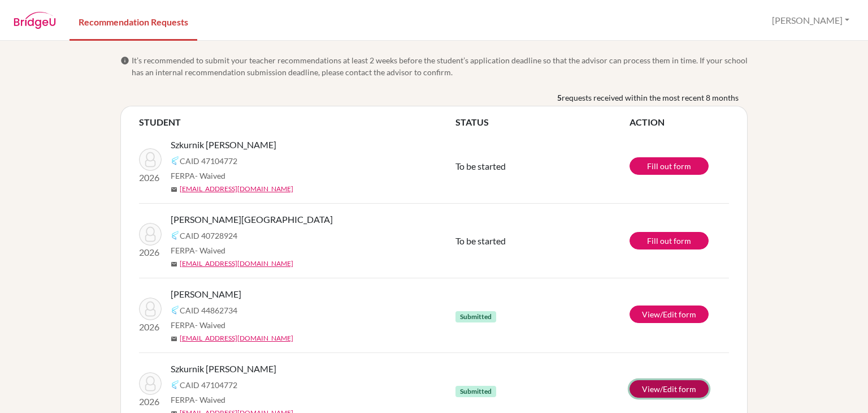  What do you see at coordinates (679, 122) in the screenshot?
I see `th: ACTION` at bounding box center [679, 122].